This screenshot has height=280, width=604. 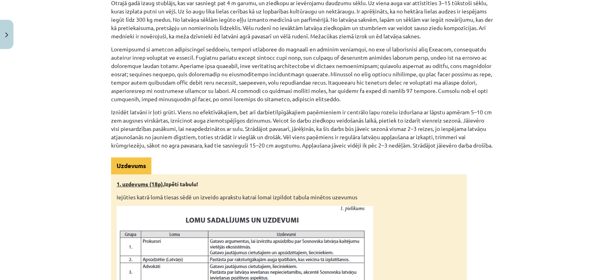 What do you see at coordinates (7, 35) in the screenshot?
I see `img: icon-close-lesson-0947bae3869378f0d4975bcd49f059093ad1ed9edebbc8119c70593378902aed.svg` at bounding box center [7, 35].